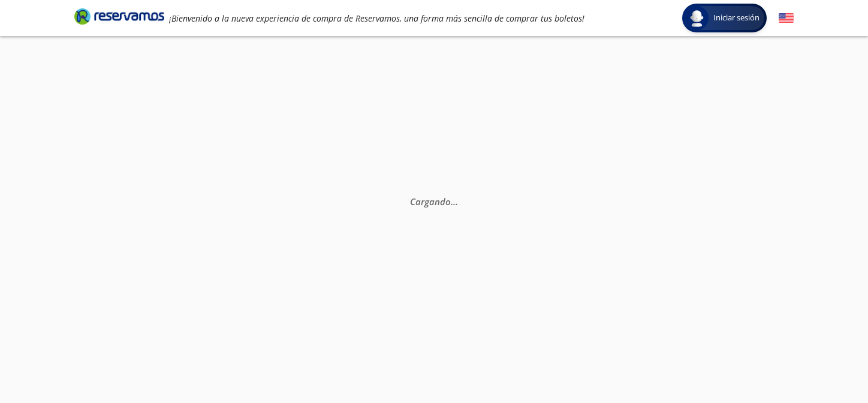 The image size is (868, 403). What do you see at coordinates (119, 16) in the screenshot?
I see `i: Brand Logo` at bounding box center [119, 16].